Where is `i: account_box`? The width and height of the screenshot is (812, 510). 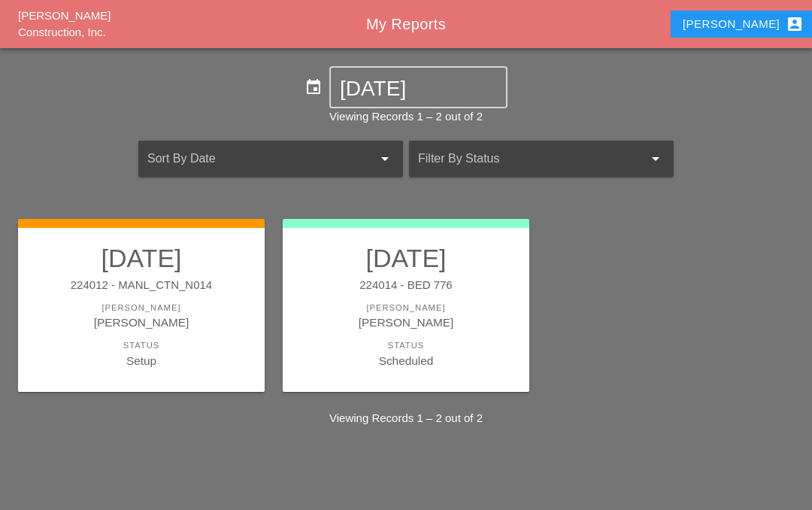
i: account_box is located at coordinates (795, 24).